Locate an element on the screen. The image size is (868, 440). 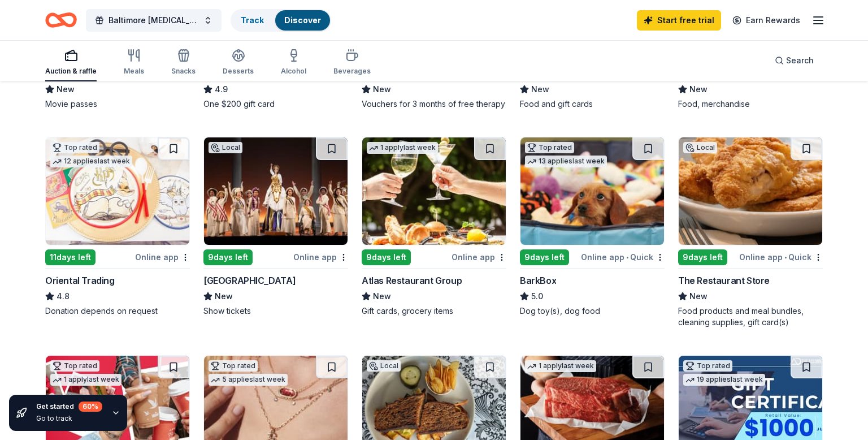
div: Food products and meal bundles, cleaning supplies, gift card(s) is located at coordinates (751, 316).